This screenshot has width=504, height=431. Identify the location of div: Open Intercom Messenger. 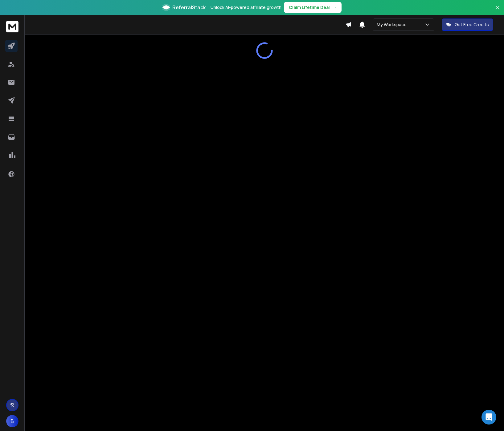
(489, 417).